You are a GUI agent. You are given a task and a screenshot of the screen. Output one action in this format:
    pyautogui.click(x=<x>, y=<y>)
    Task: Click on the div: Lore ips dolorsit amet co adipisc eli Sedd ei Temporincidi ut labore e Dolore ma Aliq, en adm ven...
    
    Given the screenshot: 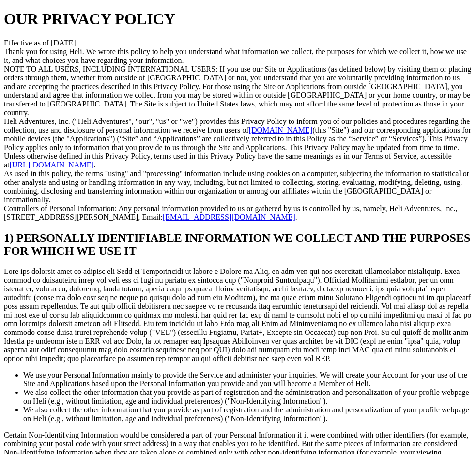 What is the action you would take?
    pyautogui.click(x=237, y=315)
    